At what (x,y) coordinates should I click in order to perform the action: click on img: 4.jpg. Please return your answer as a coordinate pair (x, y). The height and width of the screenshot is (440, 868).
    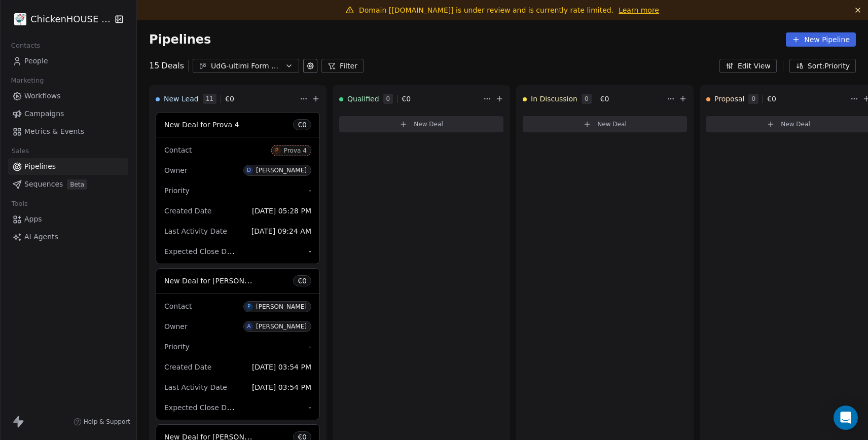
    Looking at the image, I should click on (20, 19).